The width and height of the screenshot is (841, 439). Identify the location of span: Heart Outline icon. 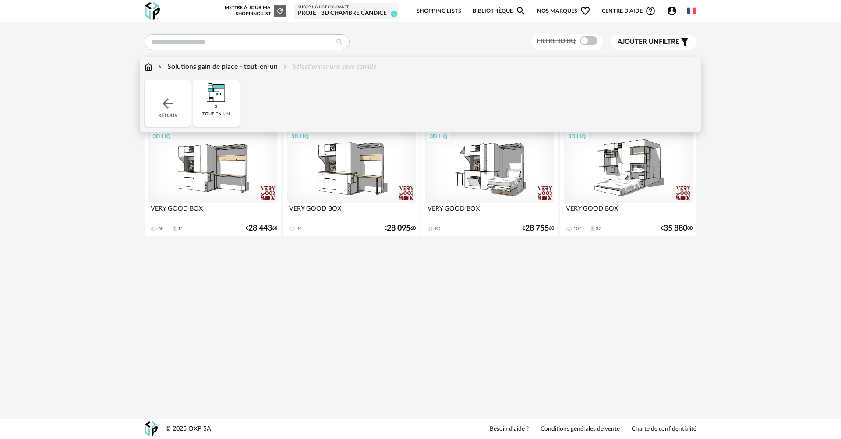
(586, 11).